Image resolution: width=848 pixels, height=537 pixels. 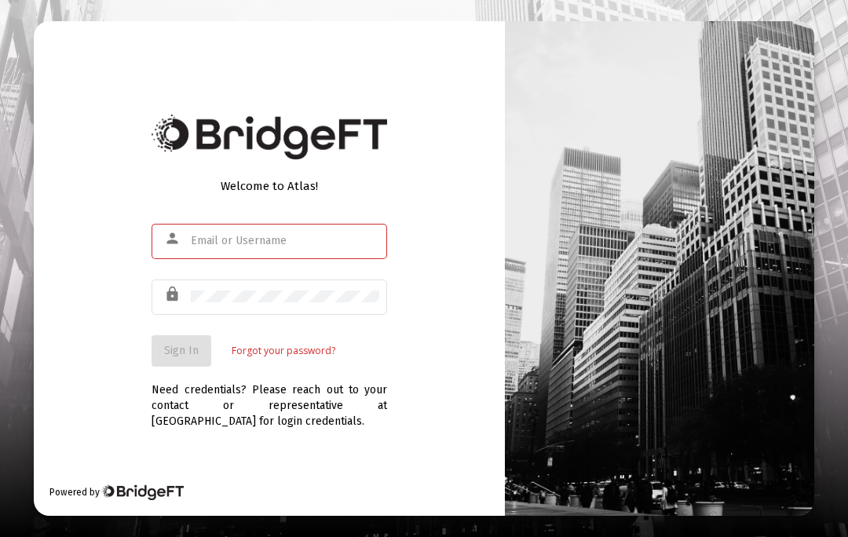 I want to click on button: Sign In, so click(x=181, y=351).